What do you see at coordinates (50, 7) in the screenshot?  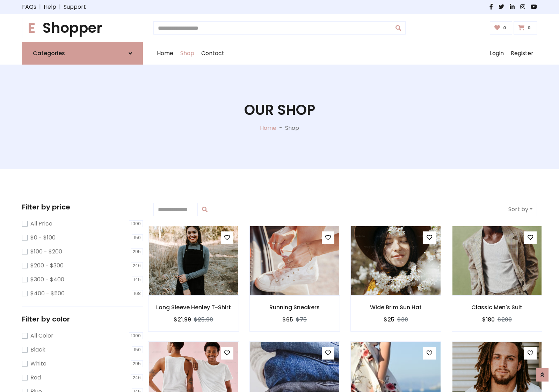 I see `a: Help` at bounding box center [50, 7].